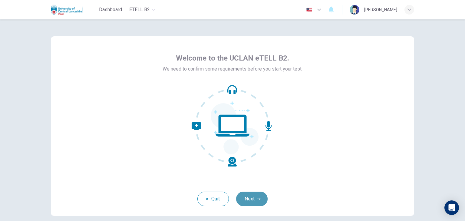  What do you see at coordinates (452, 208) in the screenshot?
I see `div: Open Intercom Messenger` at bounding box center [452, 208].